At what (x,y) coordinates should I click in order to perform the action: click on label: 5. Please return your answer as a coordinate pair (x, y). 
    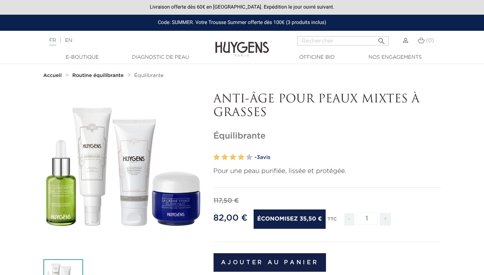
    Looking at the image, I should click on (249, 157).